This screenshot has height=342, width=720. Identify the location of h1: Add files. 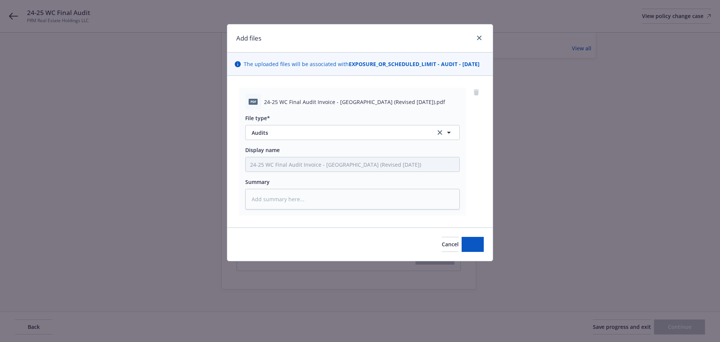
(249, 38).